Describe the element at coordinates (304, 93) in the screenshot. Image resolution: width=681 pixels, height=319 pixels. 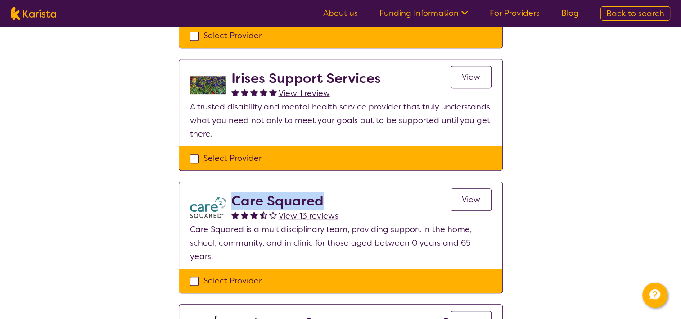
I see `span: View 1 review` at that location.